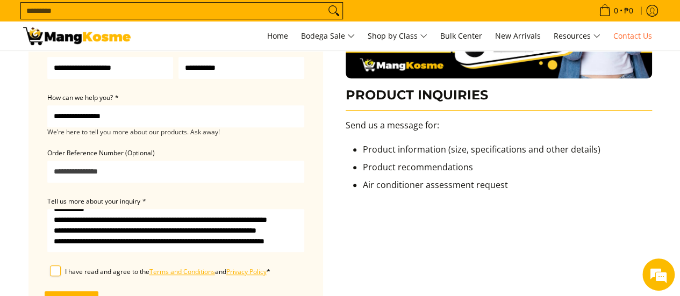 This screenshot has height=296, width=680. I want to click on a: New Arrivals, so click(517, 36).